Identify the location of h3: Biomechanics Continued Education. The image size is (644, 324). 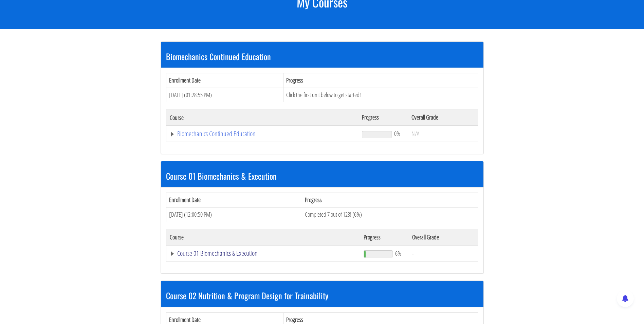
(322, 56).